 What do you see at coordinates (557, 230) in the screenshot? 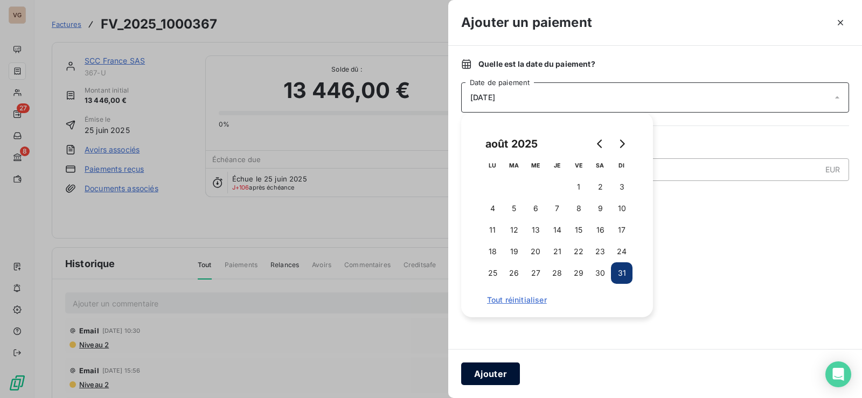
I see `button: 14` at bounding box center [557, 230].